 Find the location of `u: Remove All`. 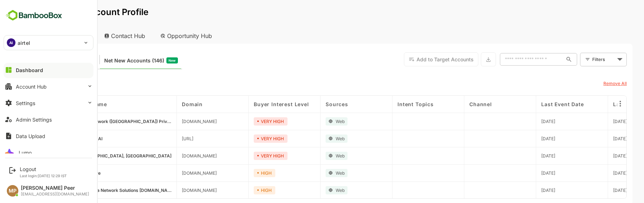

u: Remove All is located at coordinates (590, 83).